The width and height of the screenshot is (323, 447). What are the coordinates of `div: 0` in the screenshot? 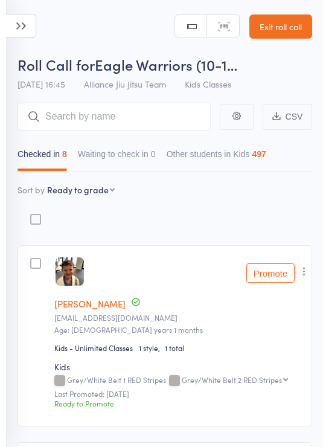 It's located at (153, 154).